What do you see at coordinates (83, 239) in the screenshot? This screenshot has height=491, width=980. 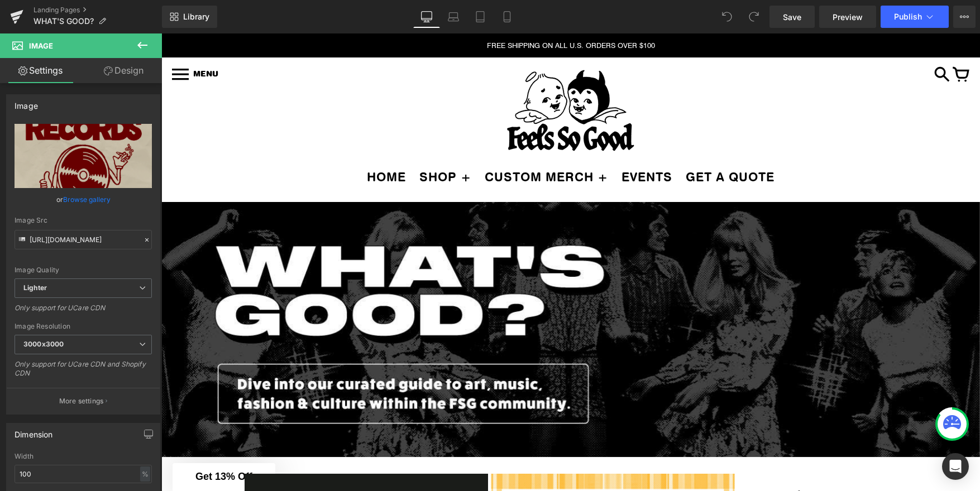 I see `input: Link` at bounding box center [83, 239].